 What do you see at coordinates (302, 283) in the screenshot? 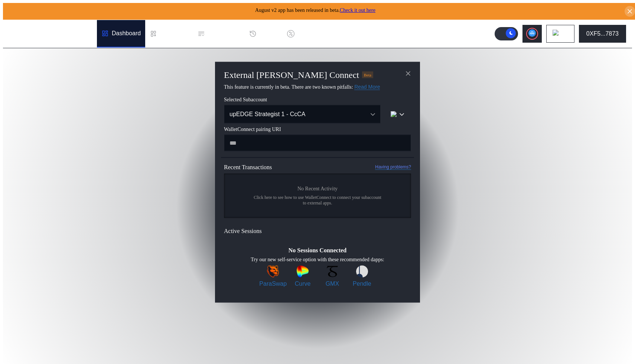
I see `span: Curve` at bounding box center [302, 283].